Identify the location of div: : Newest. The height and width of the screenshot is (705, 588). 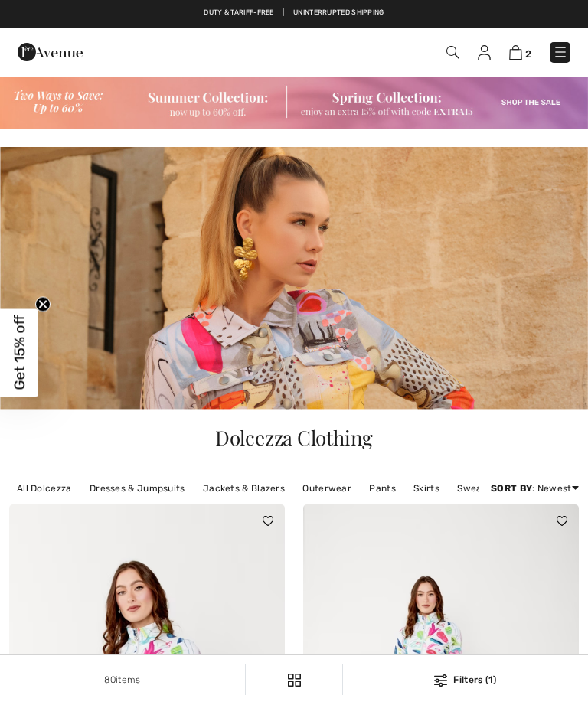
(534, 488).